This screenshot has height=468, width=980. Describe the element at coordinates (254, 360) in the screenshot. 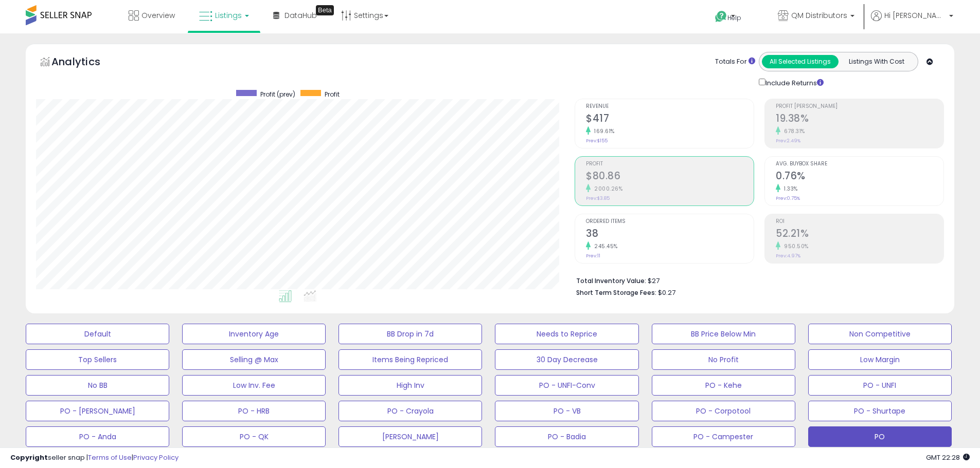

I see `button: Selling @ Max` at that location.